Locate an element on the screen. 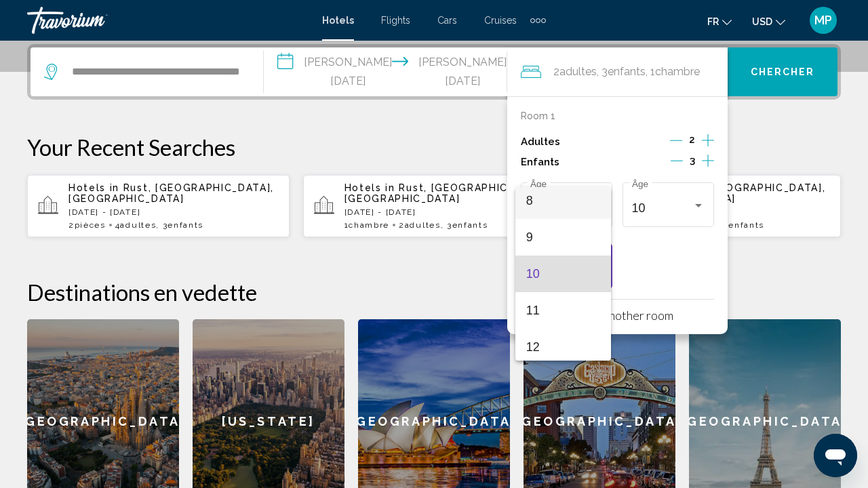  mat-option: 11 years old is located at coordinates (564, 310).